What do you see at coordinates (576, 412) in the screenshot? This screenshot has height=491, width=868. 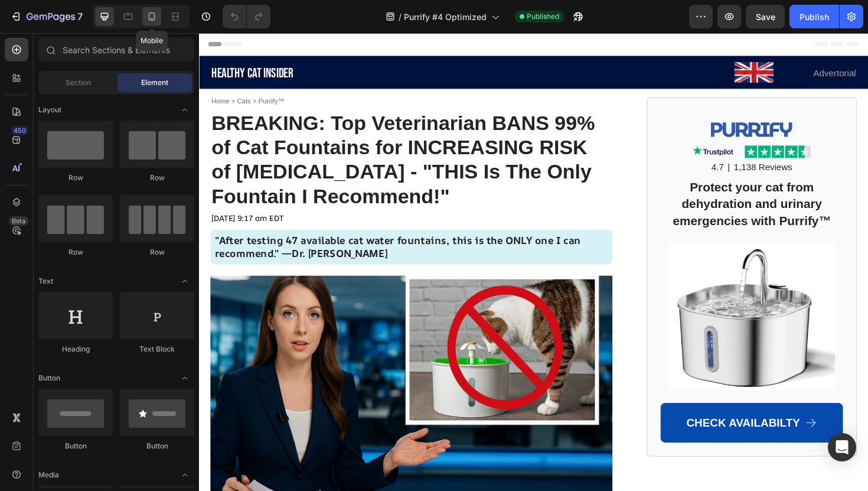 I see `span: CHECK AVAILABILTY` at bounding box center [576, 412].